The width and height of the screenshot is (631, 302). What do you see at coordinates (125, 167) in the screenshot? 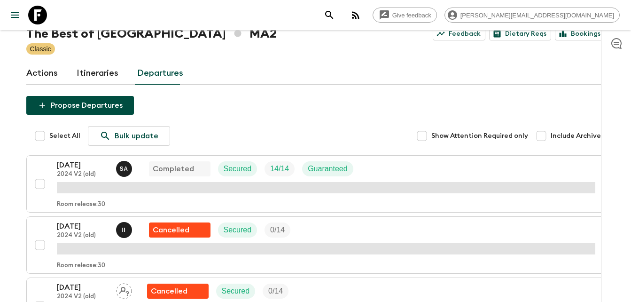
I see `span: Samir Achahri` at bounding box center [125, 167].